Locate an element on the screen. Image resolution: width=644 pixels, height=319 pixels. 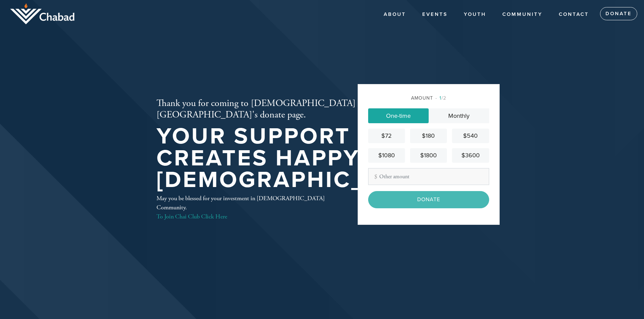
a: COMMUNITY is located at coordinates (522, 15).